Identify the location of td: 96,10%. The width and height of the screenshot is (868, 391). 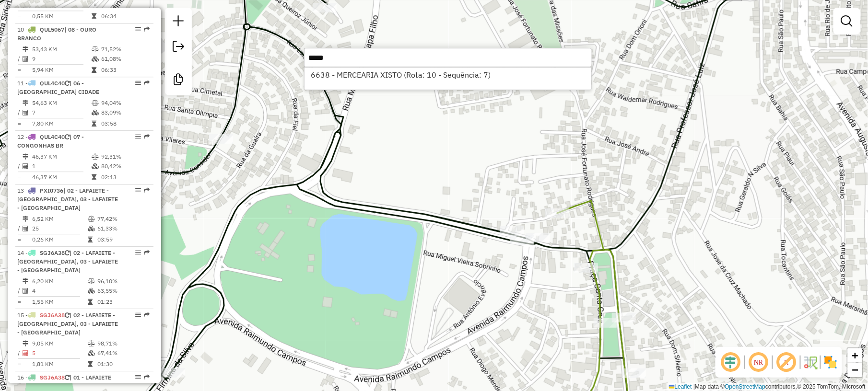
(123, 281).